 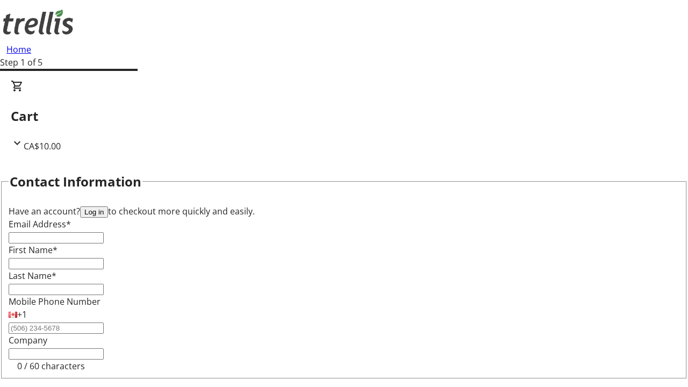 I want to click on span: CA$10.00, so click(x=42, y=146).